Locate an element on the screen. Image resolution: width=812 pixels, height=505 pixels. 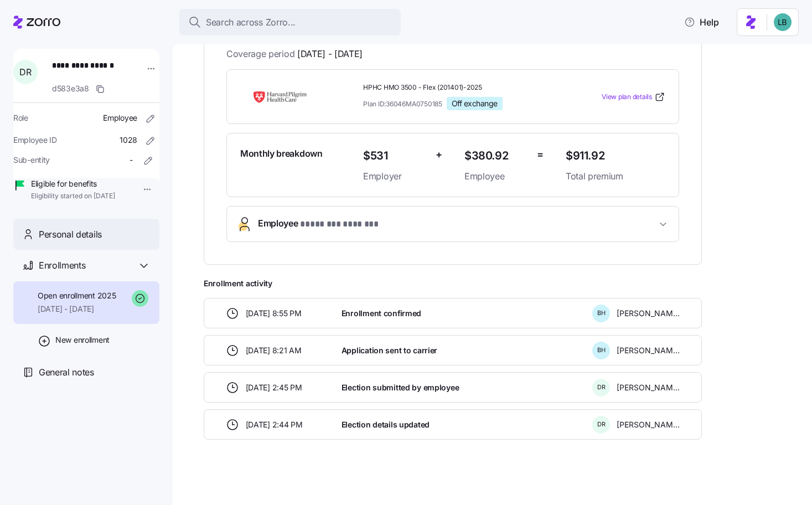
span: Enrollments is located at coordinates (62, 265).